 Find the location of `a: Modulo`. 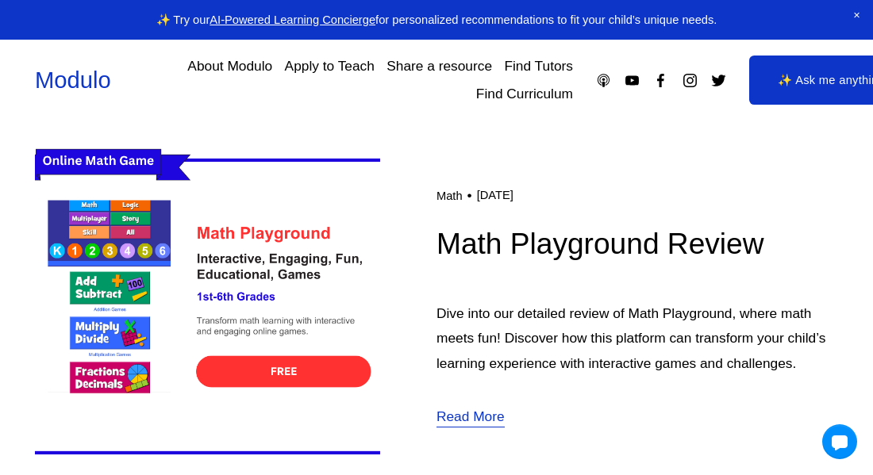

a: Modulo is located at coordinates (73, 80).